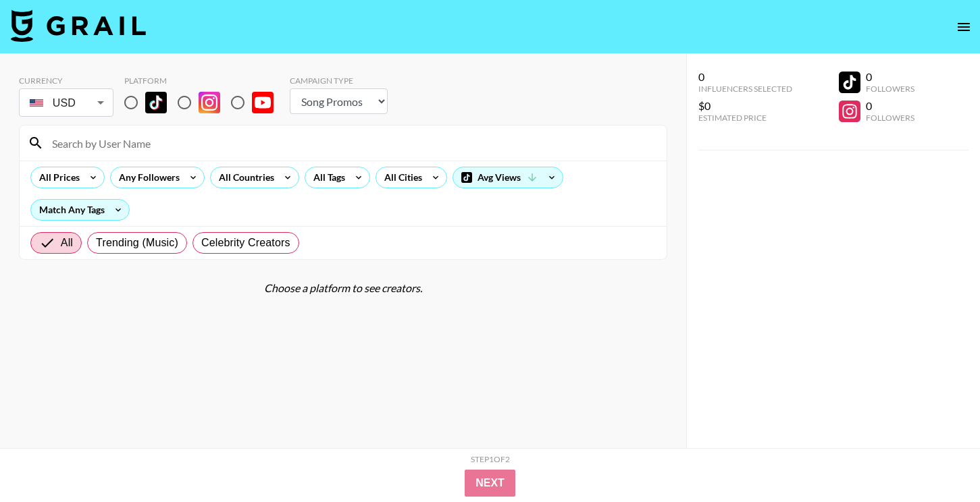  I want to click on div: Choose a platform to see creators., so click(344, 288).